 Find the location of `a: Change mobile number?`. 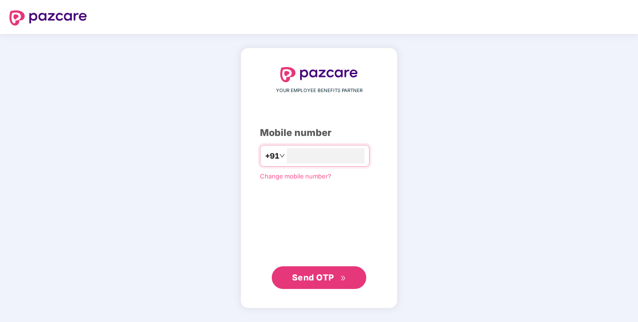

a: Change mobile number? is located at coordinates (296, 176).